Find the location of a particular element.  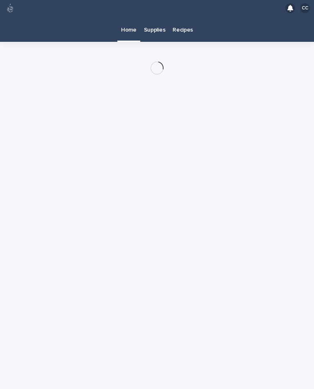

p: Supplies is located at coordinates (155, 25).